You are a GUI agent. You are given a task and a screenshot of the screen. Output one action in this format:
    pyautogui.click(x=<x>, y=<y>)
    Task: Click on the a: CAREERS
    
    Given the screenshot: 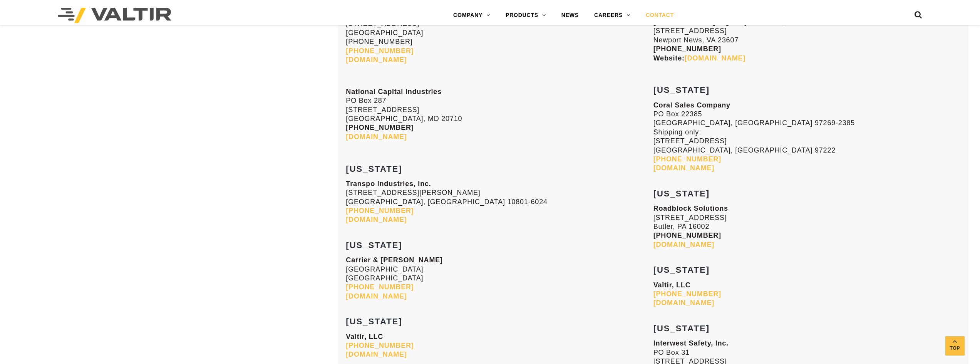 What is the action you would take?
    pyautogui.click(x=612, y=15)
    